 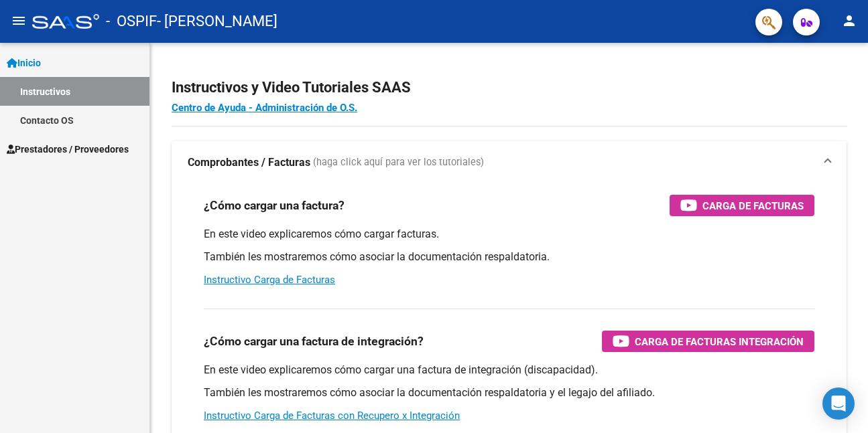 I want to click on span: Carga de Facturas, so click(x=753, y=206).